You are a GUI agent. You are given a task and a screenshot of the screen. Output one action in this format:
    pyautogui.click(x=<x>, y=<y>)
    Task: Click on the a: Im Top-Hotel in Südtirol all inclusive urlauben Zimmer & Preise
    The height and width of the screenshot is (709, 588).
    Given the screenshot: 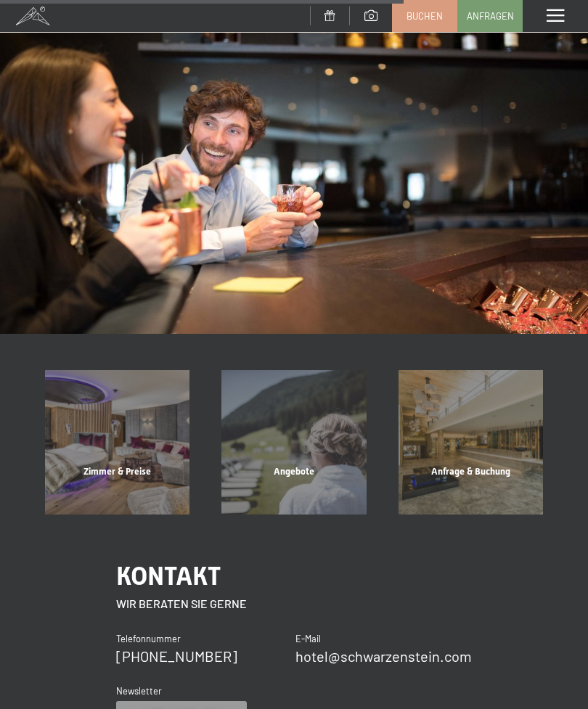 What is the action you would take?
    pyautogui.click(x=117, y=442)
    